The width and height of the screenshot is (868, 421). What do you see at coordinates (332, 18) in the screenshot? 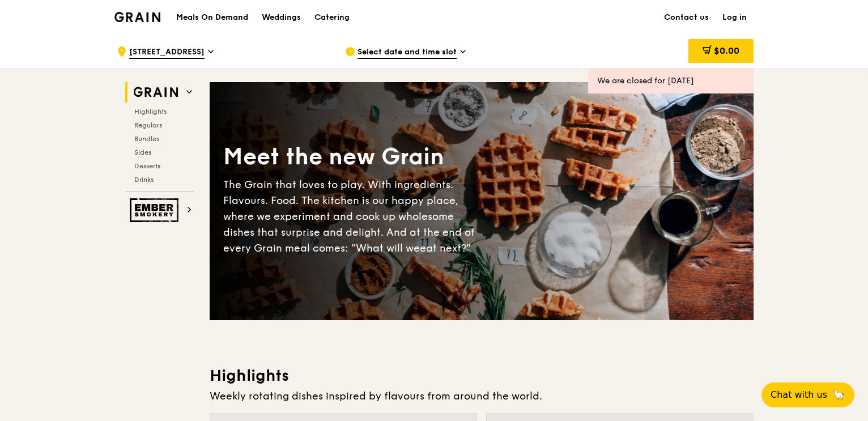
I see `div: Catering` at bounding box center [332, 18].